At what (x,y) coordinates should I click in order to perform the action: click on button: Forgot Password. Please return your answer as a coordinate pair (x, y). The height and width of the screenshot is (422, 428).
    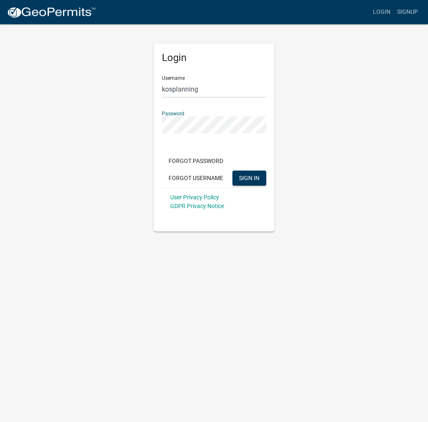
    Looking at the image, I should click on (196, 161).